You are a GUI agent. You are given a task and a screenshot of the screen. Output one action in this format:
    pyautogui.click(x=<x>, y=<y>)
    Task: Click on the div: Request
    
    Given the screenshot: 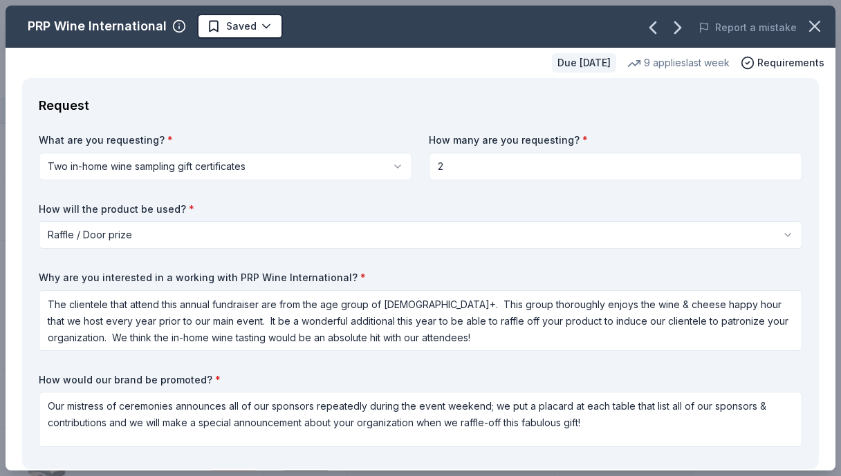 What is the action you would take?
    pyautogui.click(x=420, y=106)
    